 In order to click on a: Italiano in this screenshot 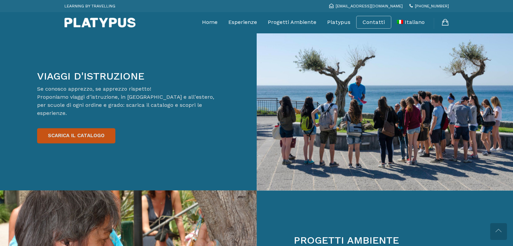, I will do `click(411, 22)`.